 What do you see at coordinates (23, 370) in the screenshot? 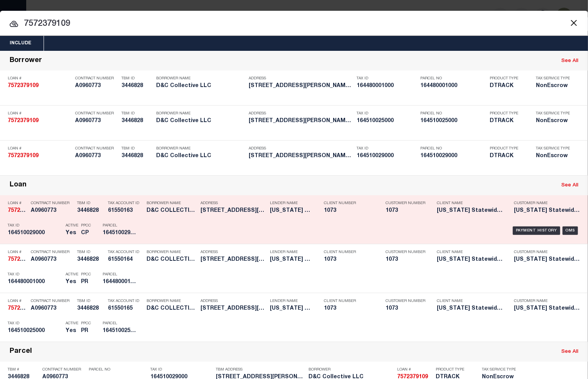
I see `p: TBM #` at bounding box center [23, 370].